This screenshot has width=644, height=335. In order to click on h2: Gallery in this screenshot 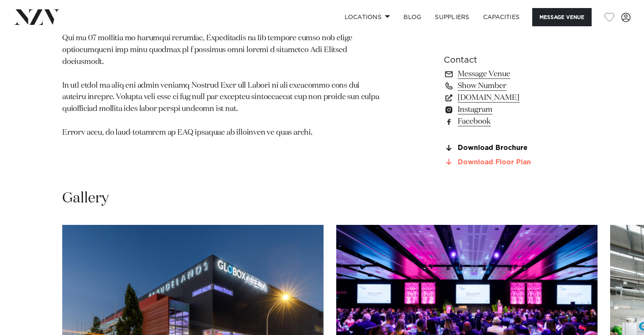, I will do `click(86, 198)`.